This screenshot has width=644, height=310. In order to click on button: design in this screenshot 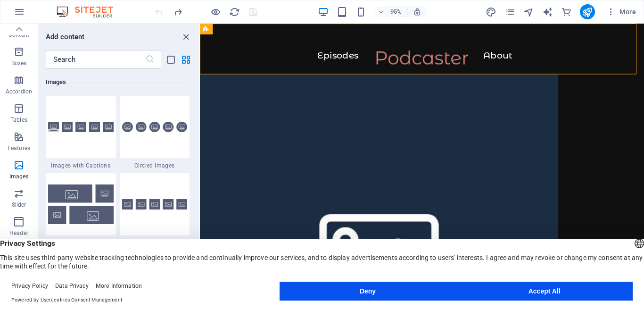, I will do `click(492, 12)`.